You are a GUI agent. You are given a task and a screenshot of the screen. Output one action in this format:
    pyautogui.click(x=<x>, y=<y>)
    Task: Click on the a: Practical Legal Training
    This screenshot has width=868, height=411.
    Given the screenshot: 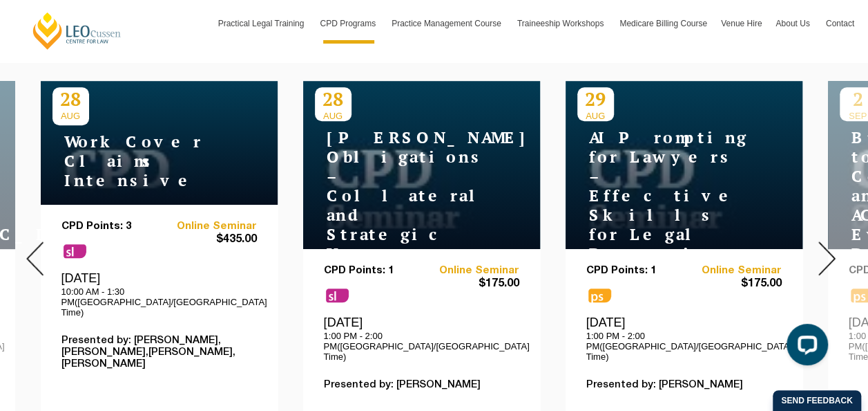 What is the action you would take?
    pyautogui.click(x=262, y=24)
    